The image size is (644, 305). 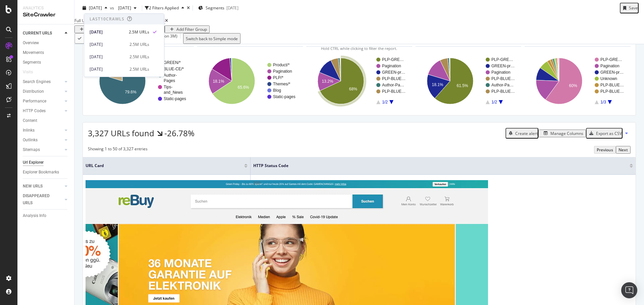 What do you see at coordinates (34, 111) in the screenshot?
I see `div: HTTP Codes` at bounding box center [34, 111].